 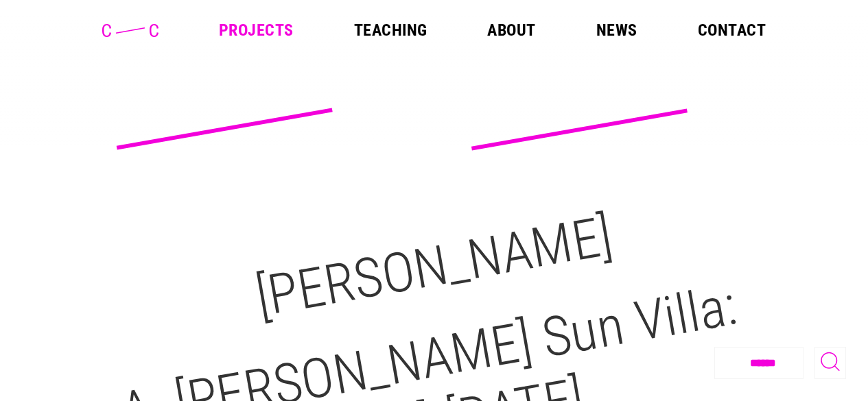 What do you see at coordinates (511, 30) in the screenshot?
I see `a: About` at bounding box center [511, 30].